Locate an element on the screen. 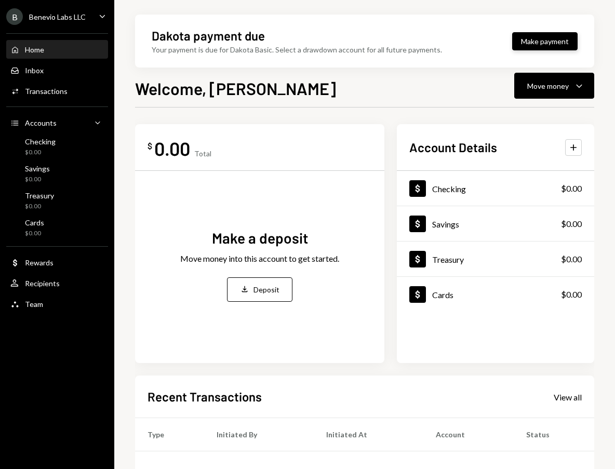 The width and height of the screenshot is (615, 469). div: Your payment is due for Dakota Basic. Select a drawdown account for all future payments. is located at coordinates (297, 49).